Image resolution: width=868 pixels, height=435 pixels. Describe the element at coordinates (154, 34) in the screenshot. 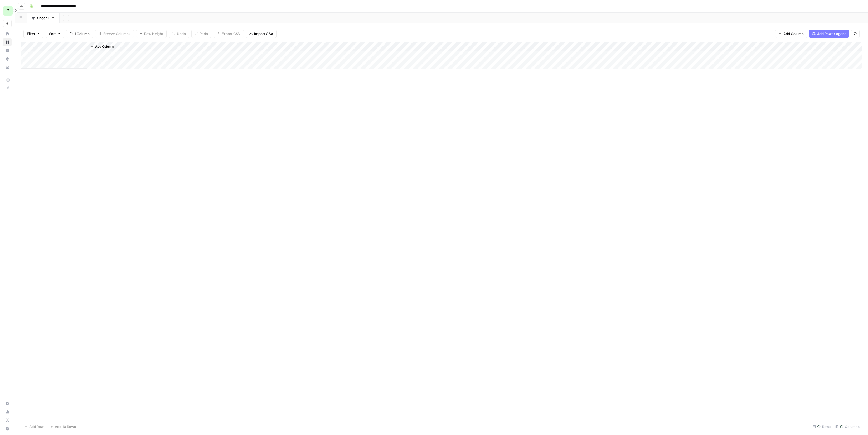

I see `span: Row Height` at that location.